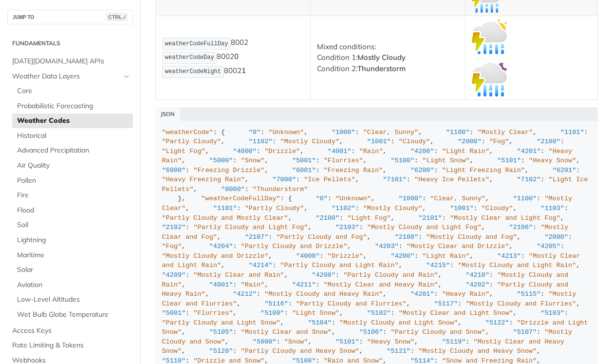 The image size is (613, 364). What do you see at coordinates (458, 132) in the screenshot?
I see `span: "1100"` at bounding box center [458, 132].